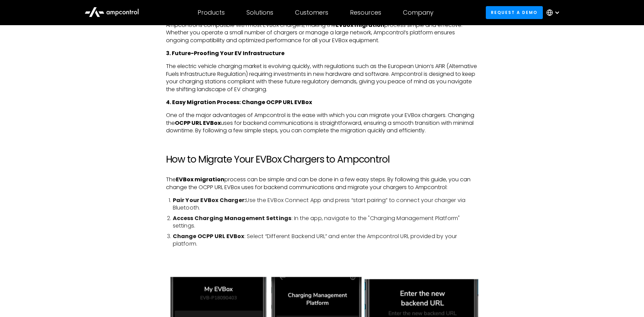  What do you see at coordinates (418, 12) in the screenshot?
I see `div: Company` at bounding box center [418, 12].